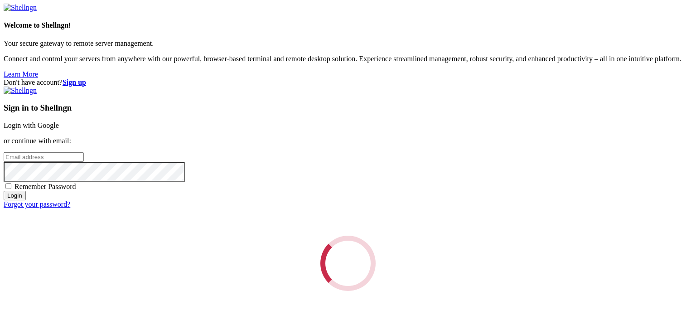 The image size is (696, 315). Describe the element at coordinates (45, 186) in the screenshot. I see `span: Remember Password` at that location.